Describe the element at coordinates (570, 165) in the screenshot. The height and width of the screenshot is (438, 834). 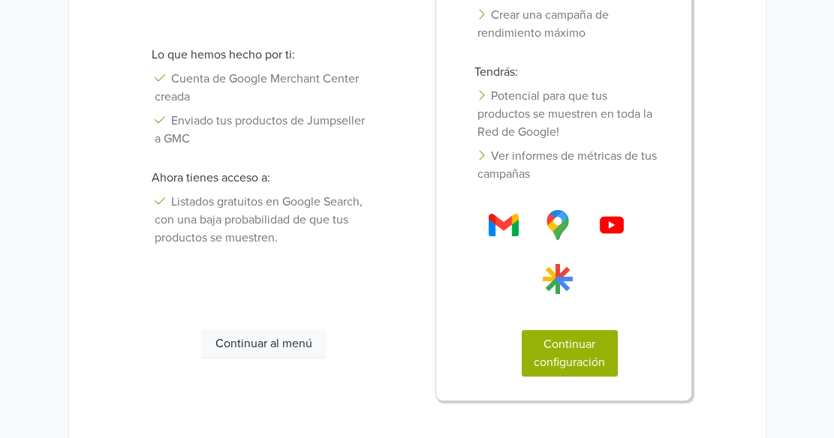
I see `li: Ver informes de métricas de tus campañas` at that location.